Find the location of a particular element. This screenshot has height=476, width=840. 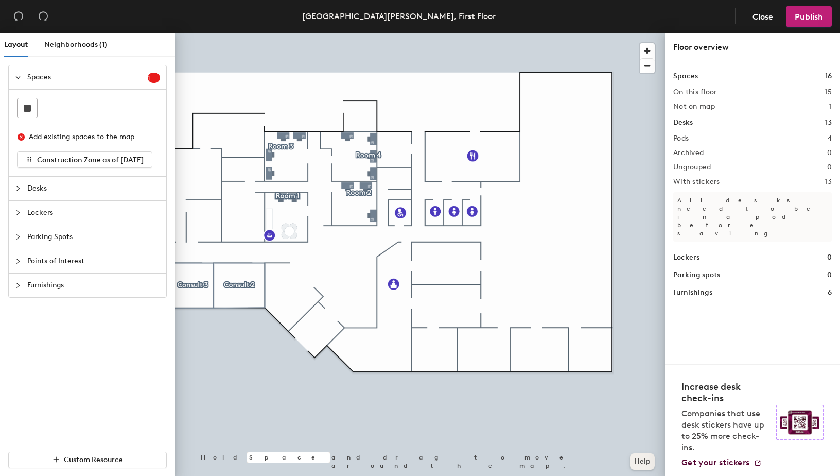

h2: 13 is located at coordinates (828, 182).